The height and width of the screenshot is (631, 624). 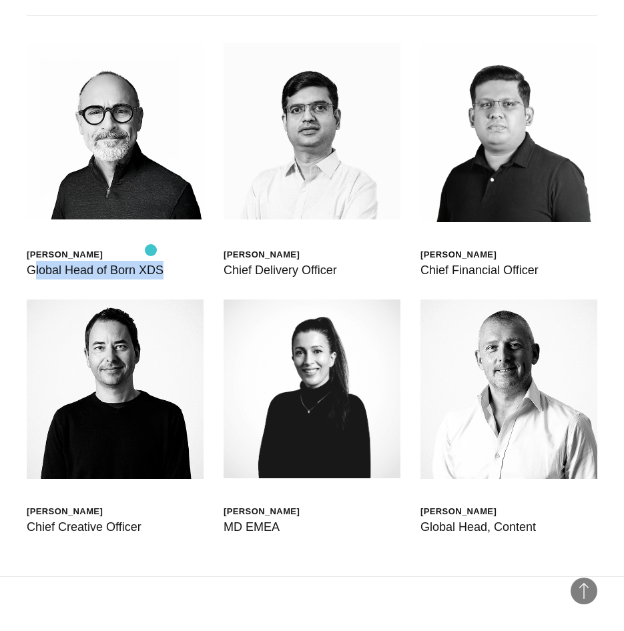 I want to click on img: HELEN JOANNA WOOD, so click(x=311, y=389).